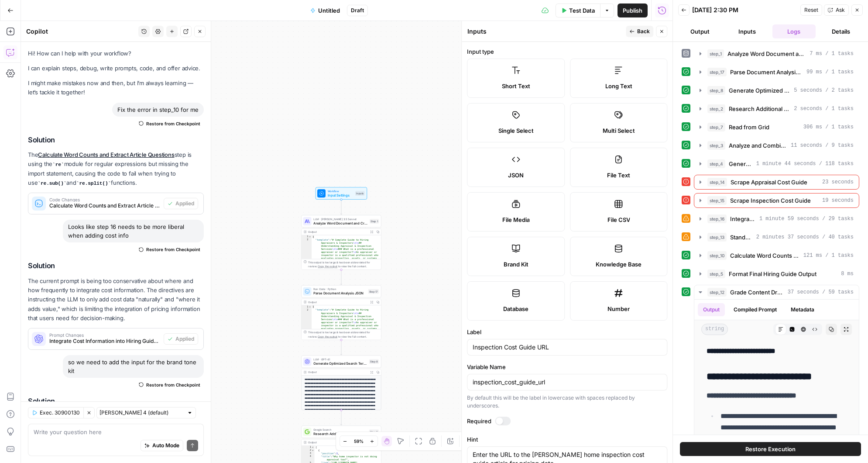  Describe the element at coordinates (711, 310) in the screenshot. I see `button: Output` at that location.